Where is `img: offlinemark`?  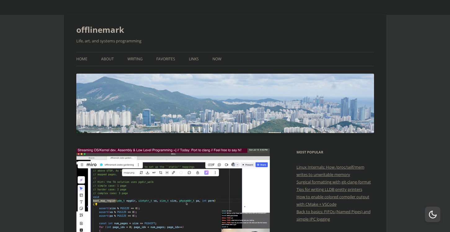
img: offlinemark is located at coordinates (225, 103).